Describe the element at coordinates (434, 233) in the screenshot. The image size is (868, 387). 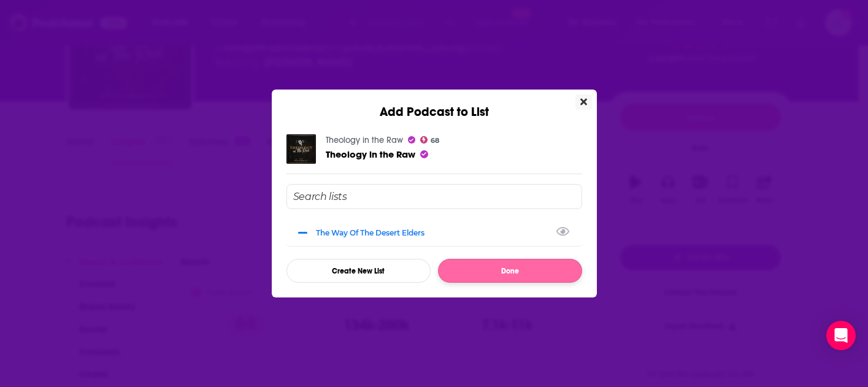
I see `div: Add Podcast To List` at that location.